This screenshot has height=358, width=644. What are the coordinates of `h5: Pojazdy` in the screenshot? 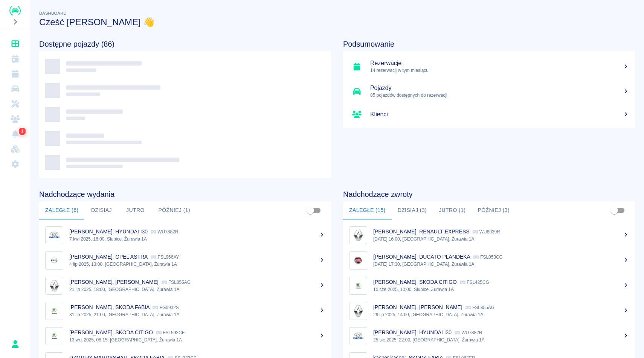 It's located at (499, 88).